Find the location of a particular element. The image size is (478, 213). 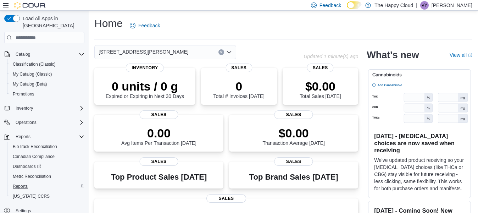

a: View allExternal link is located at coordinates (461, 55).